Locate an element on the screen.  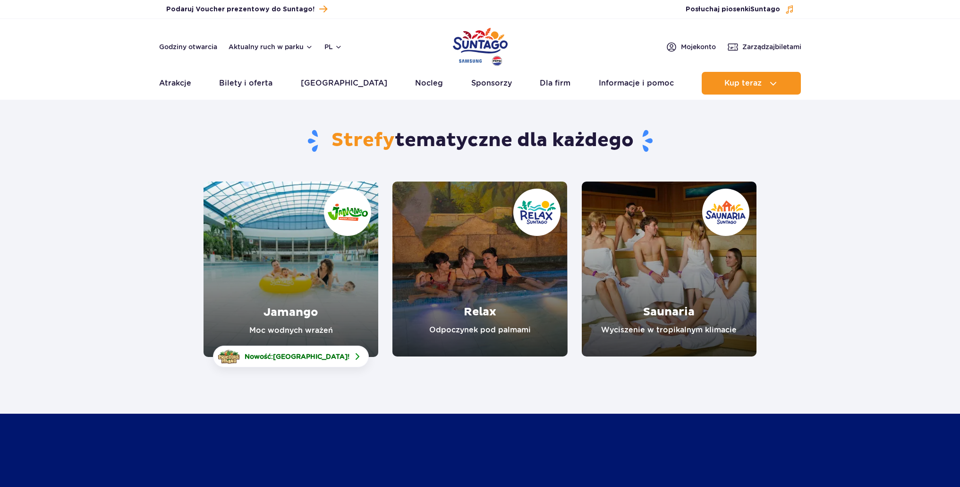
button: Kup teraz is located at coordinates (752, 83).